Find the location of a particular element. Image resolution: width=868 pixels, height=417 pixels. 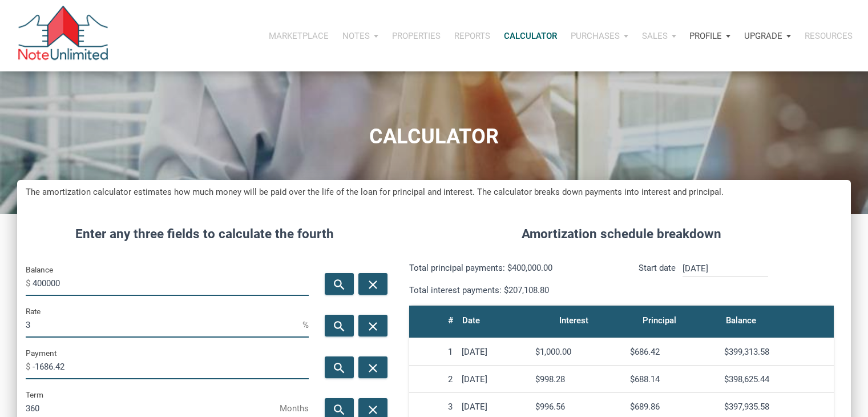

p: Reports is located at coordinates (472, 36).